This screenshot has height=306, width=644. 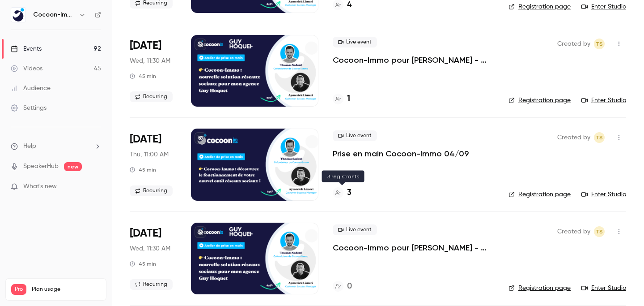 What do you see at coordinates (66, 289) in the screenshot?
I see `span: Plan usage` at bounding box center [66, 289].